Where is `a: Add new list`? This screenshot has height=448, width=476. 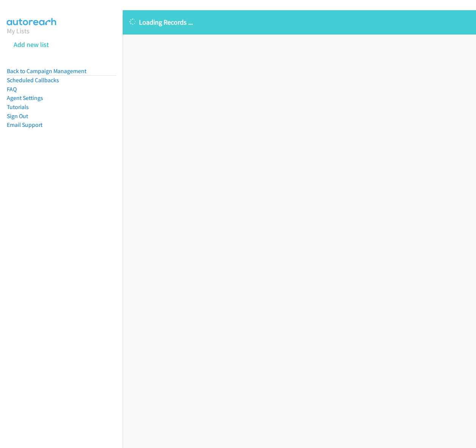
a: Add new list is located at coordinates (31, 45).